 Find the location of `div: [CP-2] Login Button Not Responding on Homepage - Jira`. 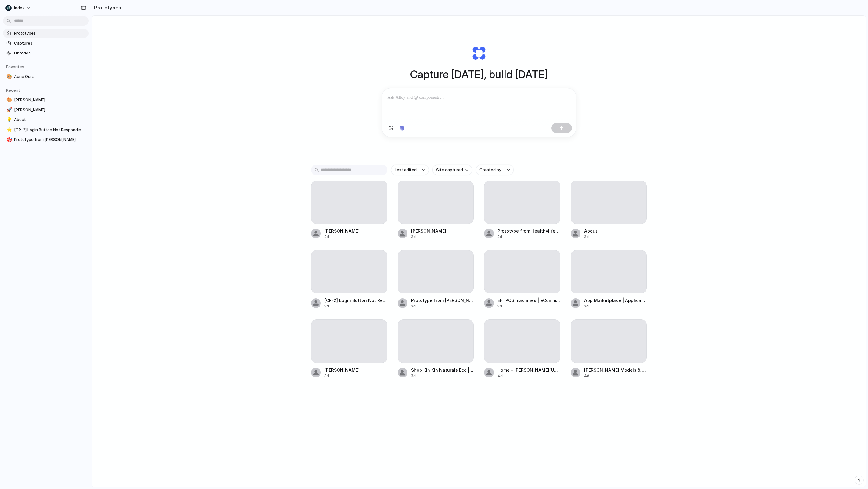

div: [CP-2] Login Button Not Responding on Homepage - Jira is located at coordinates (356, 300).